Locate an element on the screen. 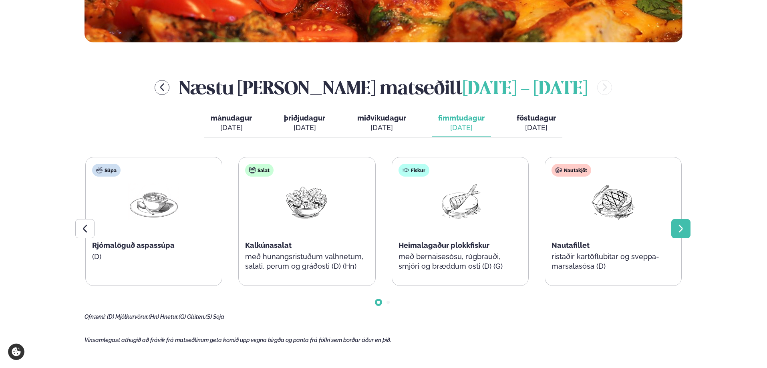  img: Salad.png is located at coordinates (307, 201).